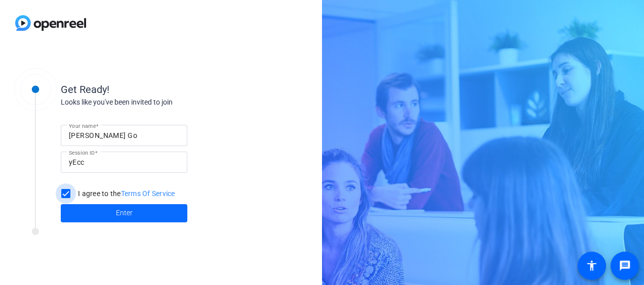  What do you see at coordinates (162, 90) in the screenshot?
I see `div: Get Ready!` at bounding box center [162, 90].